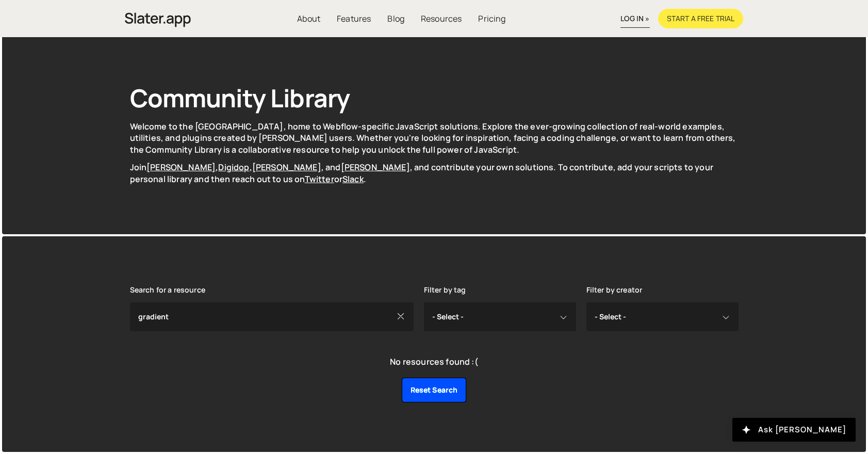  I want to click on a: Twitter, so click(319, 179).